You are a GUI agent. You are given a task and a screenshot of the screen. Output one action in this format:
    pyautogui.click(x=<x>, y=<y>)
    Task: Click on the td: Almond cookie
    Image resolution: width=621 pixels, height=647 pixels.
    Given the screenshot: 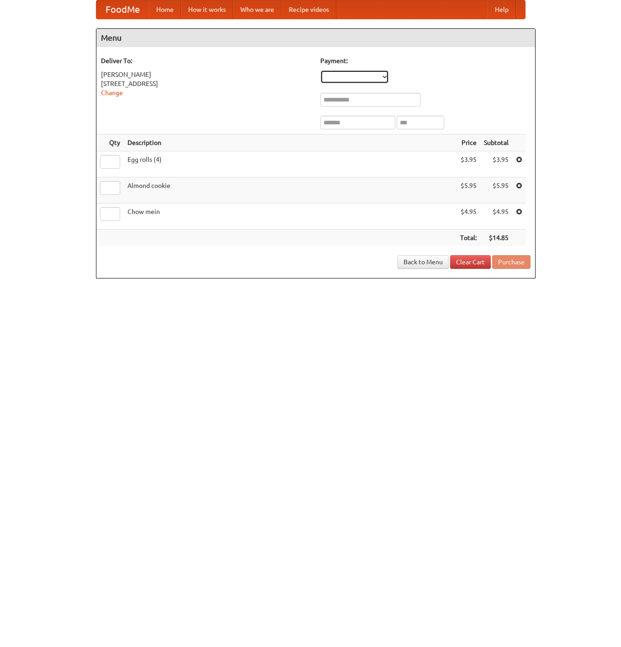 What is the action you would take?
    pyautogui.click(x=290, y=190)
    